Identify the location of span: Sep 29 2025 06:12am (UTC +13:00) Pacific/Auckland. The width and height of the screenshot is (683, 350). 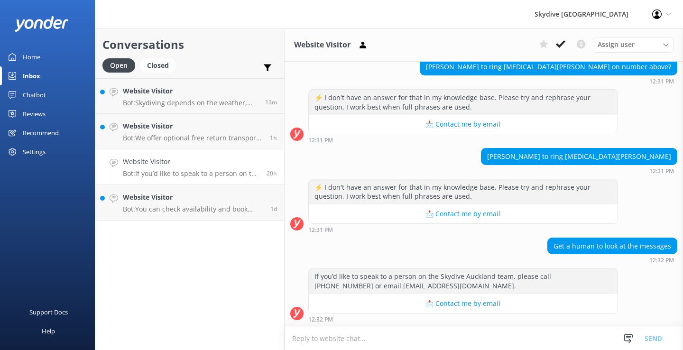
(274, 209).